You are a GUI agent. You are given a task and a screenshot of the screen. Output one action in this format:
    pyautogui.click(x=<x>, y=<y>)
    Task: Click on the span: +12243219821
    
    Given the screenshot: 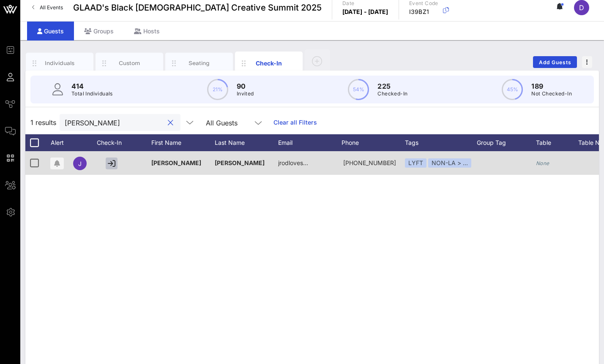 What is the action you would take?
    pyautogui.click(x=369, y=162)
    